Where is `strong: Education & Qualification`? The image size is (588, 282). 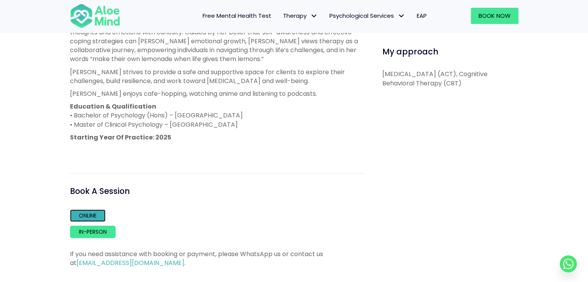
strong: Education & Qualification is located at coordinates (113, 106).